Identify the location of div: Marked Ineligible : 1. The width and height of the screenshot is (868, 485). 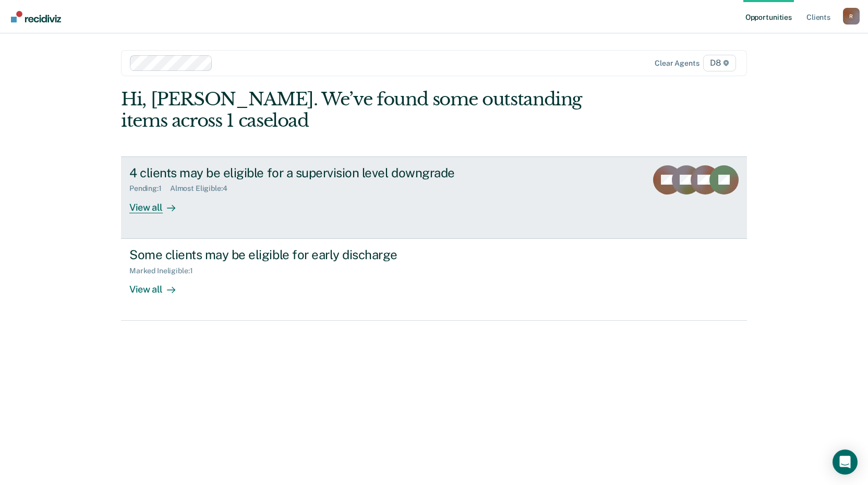
(165, 271).